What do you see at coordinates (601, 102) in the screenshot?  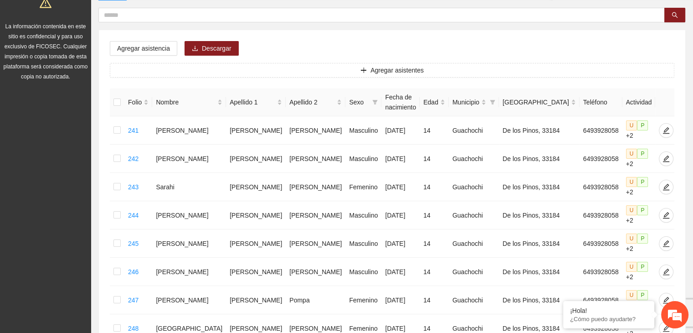 I see `th: Teléfono` at bounding box center [601, 102].